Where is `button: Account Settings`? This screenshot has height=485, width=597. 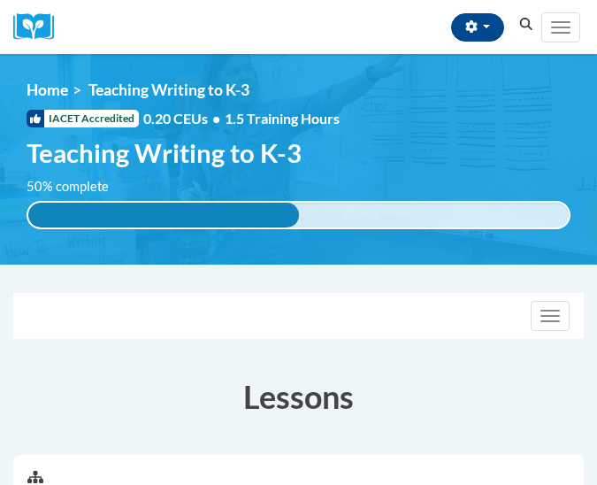 button: Account Settings is located at coordinates (478, 27).